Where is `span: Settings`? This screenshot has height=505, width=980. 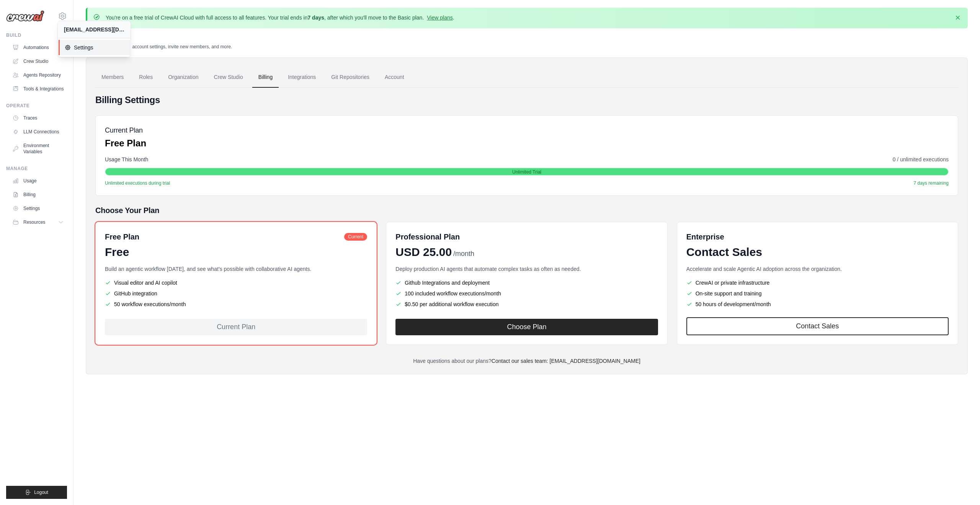
span: Settings is located at coordinates (95, 47).